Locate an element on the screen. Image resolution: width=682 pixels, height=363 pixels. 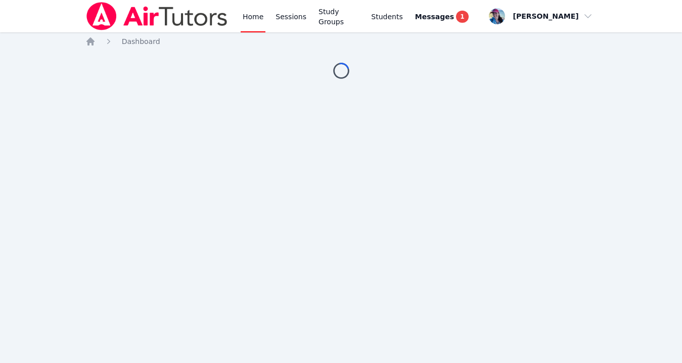
nav: Breadcrumb is located at coordinates (341, 41).